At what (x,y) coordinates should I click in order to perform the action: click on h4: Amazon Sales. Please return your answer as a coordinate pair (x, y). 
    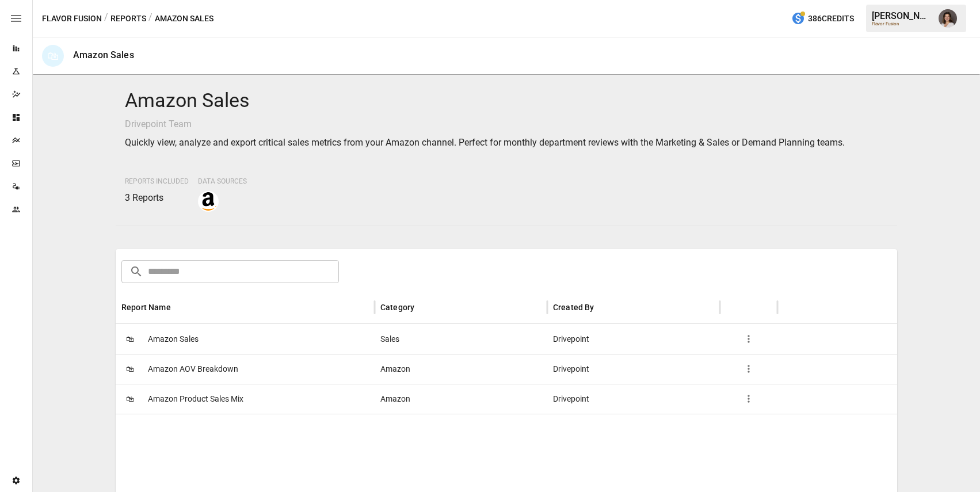
    Looking at the image, I should click on (507, 101).